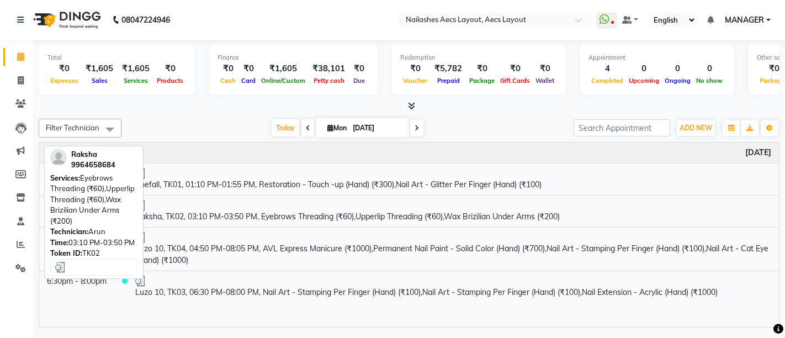 Image resolution: width=785 pixels, height=338 pixels. I want to click on span: Petty cash, so click(329, 81).